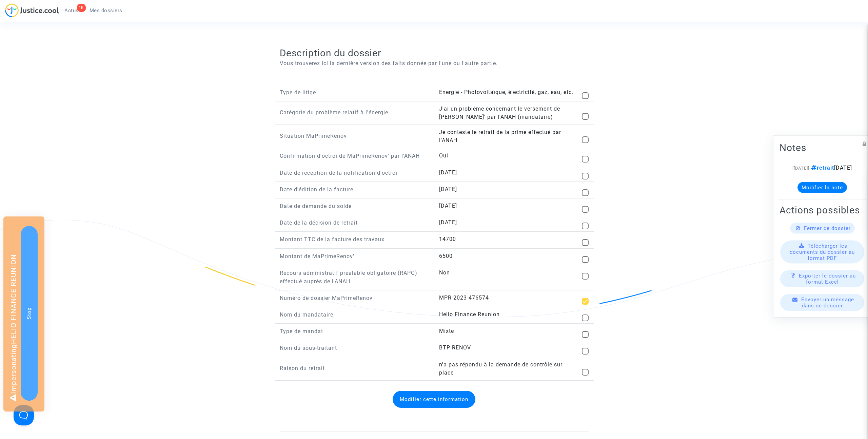 This screenshot has height=439, width=868. I want to click on p: Date de la décision de retrait, so click(354, 223).